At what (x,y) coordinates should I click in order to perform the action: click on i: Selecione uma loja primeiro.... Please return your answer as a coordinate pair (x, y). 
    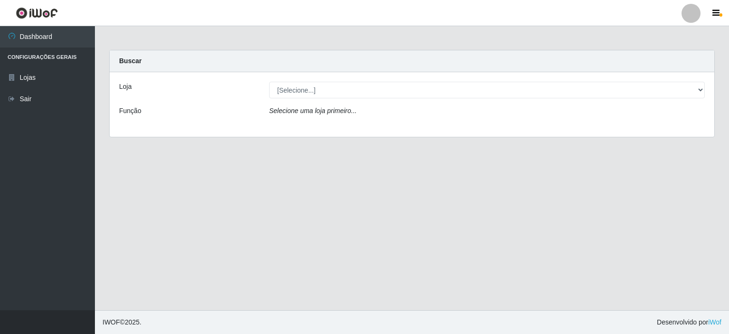
    Looking at the image, I should click on (313, 111).